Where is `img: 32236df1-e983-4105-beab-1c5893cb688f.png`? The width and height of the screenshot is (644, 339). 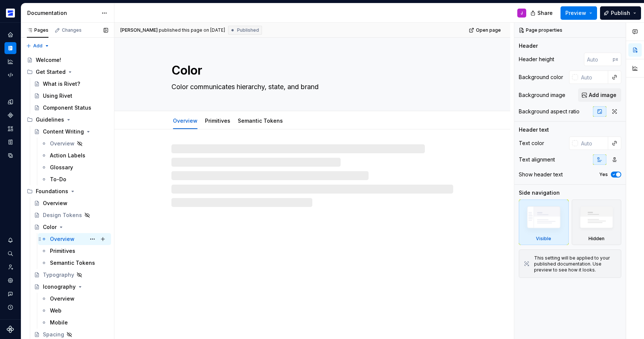
img: 32236df1-e983-4105-beab-1c5893cb688f.png is located at coordinates (10, 13).